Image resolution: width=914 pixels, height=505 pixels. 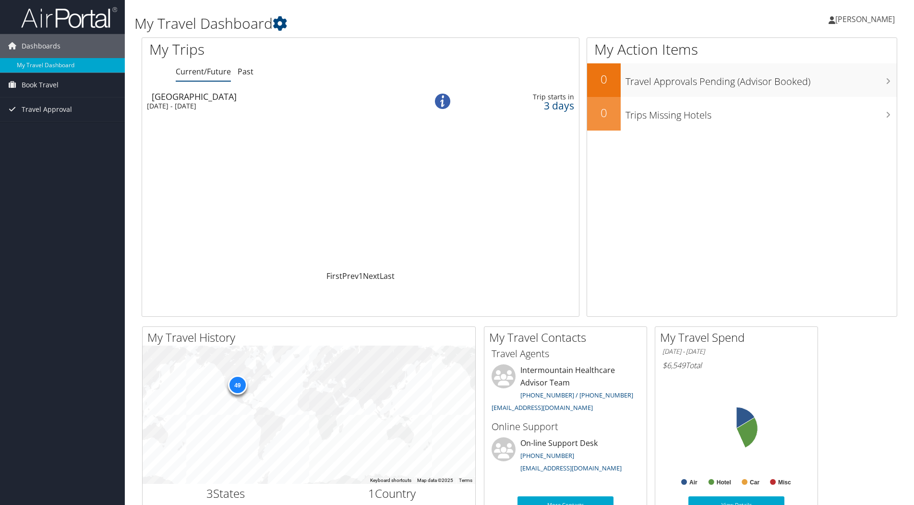 I want to click on h2: Country, so click(x=392, y=493).